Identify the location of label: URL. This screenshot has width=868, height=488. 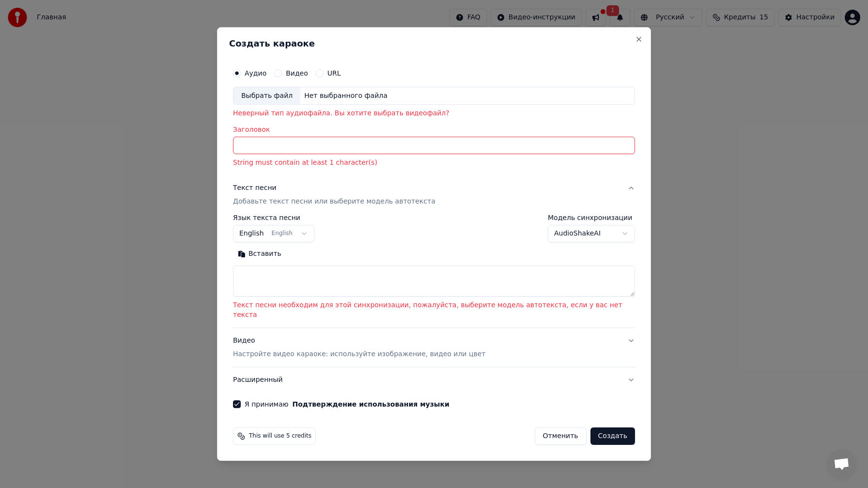
(334, 73).